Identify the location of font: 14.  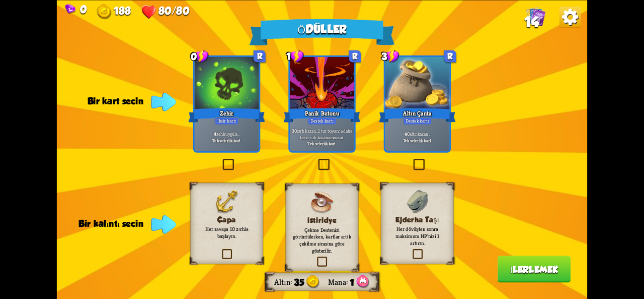
(532, 21).